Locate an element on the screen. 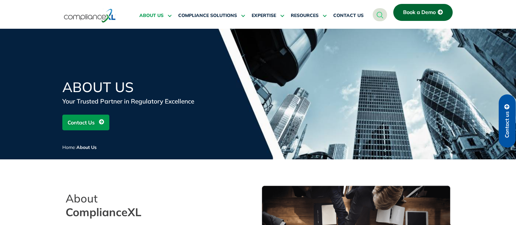 The image size is (516, 225). a: RESOURCES is located at coordinates (309, 16).